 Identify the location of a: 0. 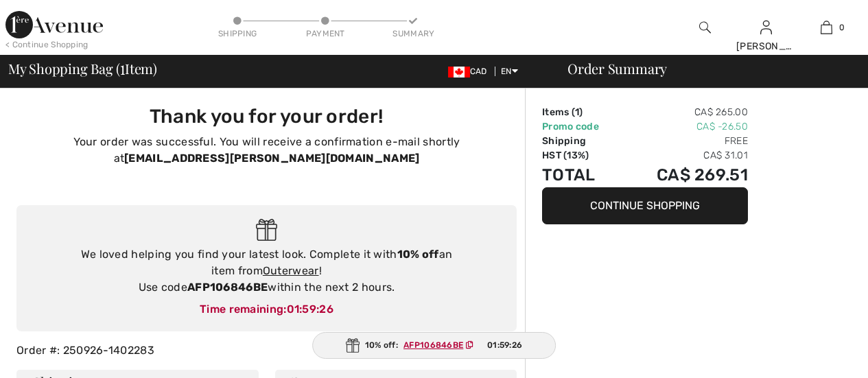
(826, 28).